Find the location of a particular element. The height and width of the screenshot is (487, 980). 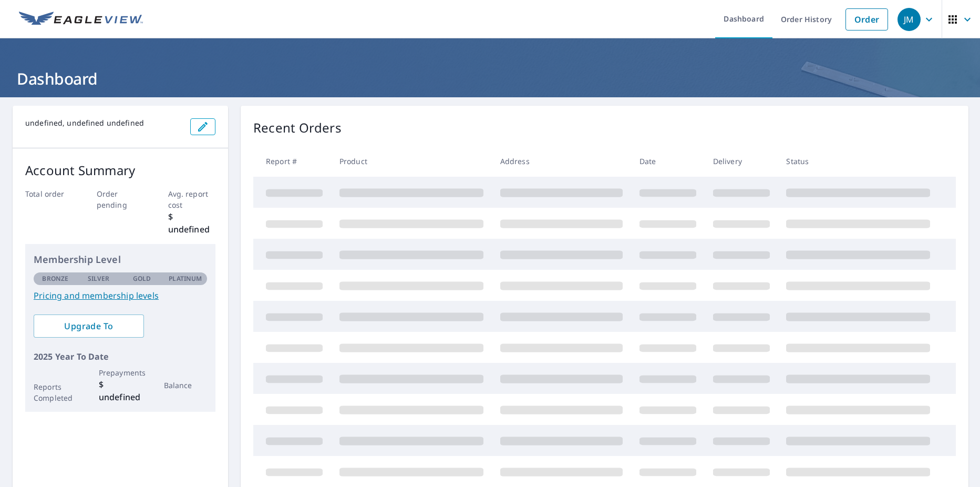

th: Status is located at coordinates (858, 161).